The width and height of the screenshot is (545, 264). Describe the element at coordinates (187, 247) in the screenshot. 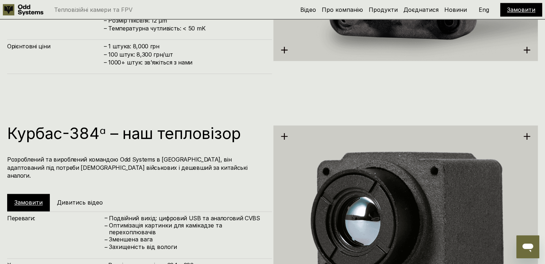

I see `p: Захищеність від вологи` at that location.